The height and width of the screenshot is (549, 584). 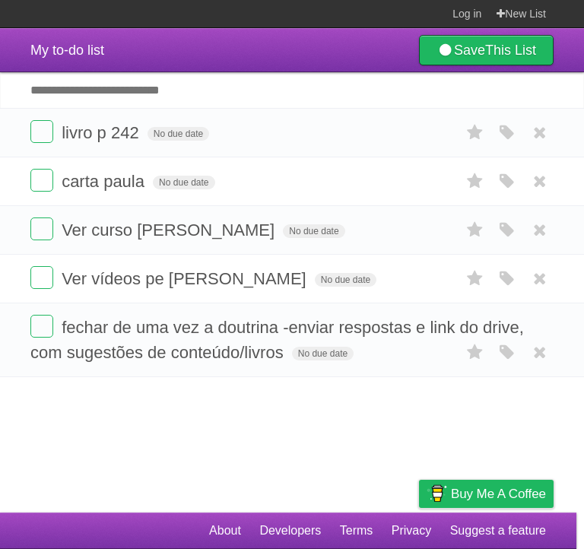 What do you see at coordinates (486, 50) in the screenshot?
I see `a: SaveThis List` at bounding box center [486, 50].